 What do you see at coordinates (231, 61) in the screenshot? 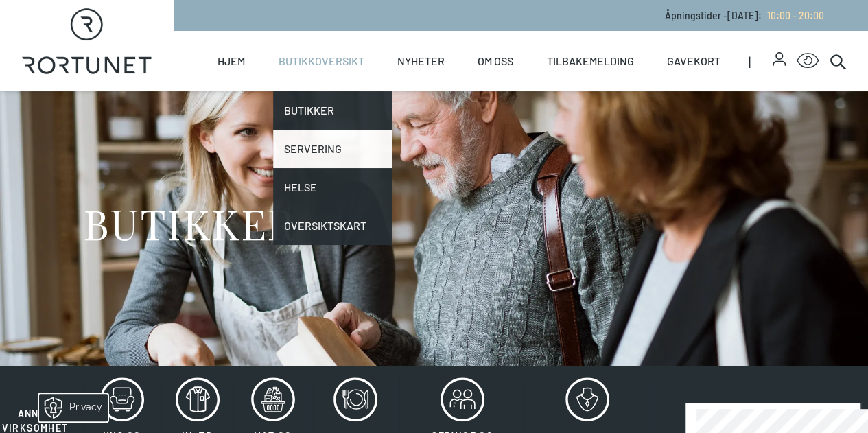
I see `a: Hjem` at bounding box center [231, 61].